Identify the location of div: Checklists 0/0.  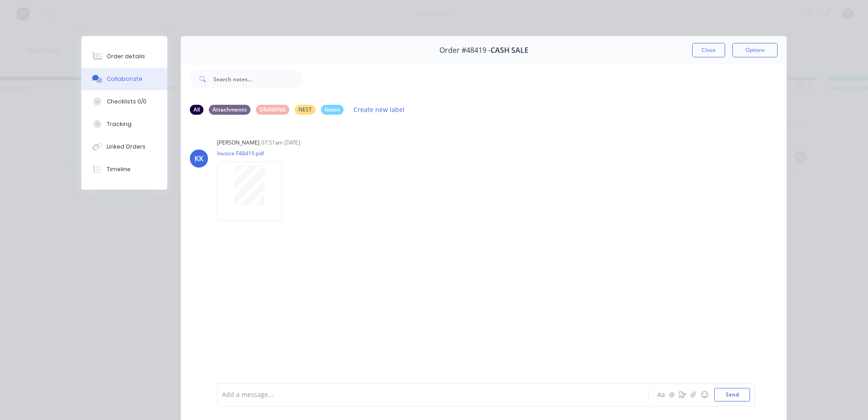
(127, 102).